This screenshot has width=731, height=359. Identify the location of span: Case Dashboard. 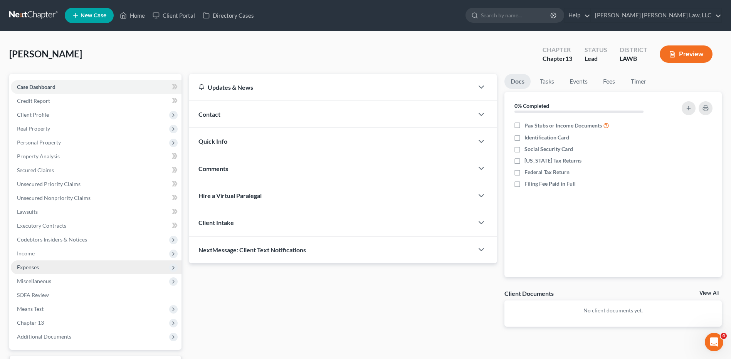
(36, 87).